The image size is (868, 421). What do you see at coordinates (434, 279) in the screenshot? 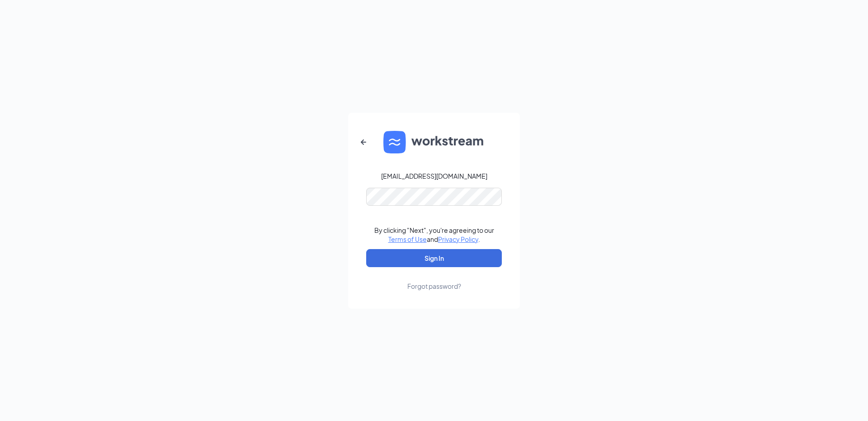
I see `a: Forgot password?` at bounding box center [434, 279].